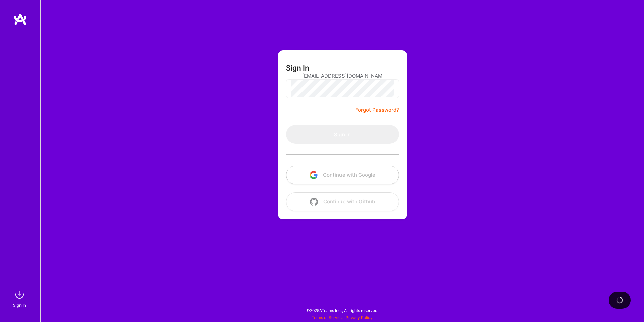 The image size is (644, 322). Describe the element at coordinates (20, 19) in the screenshot. I see `img: logo` at that location.